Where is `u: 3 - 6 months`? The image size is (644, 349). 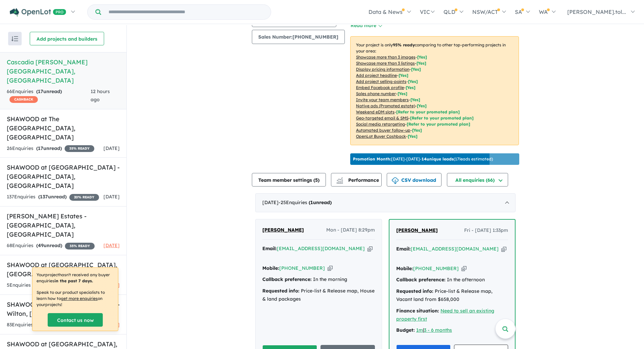
u: 3 - 6 months is located at coordinates (438, 330).